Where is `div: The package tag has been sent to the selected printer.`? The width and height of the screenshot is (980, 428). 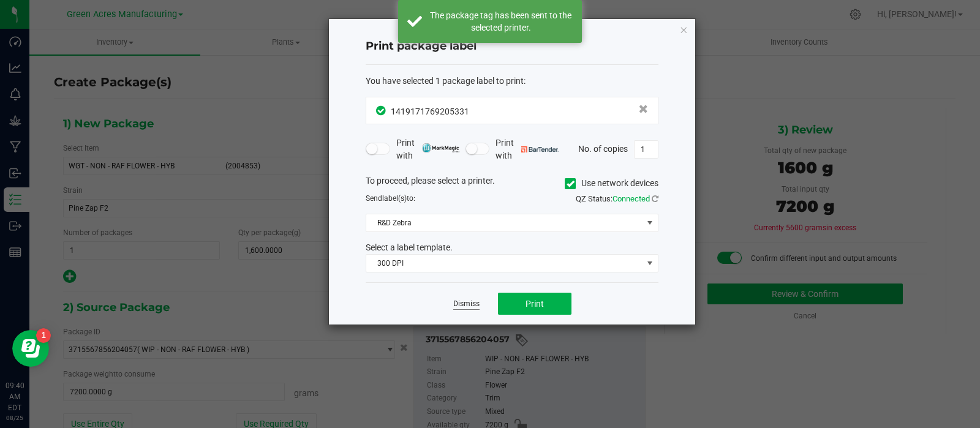
div: The package tag has been sent to the selected printer. is located at coordinates (500, 22).